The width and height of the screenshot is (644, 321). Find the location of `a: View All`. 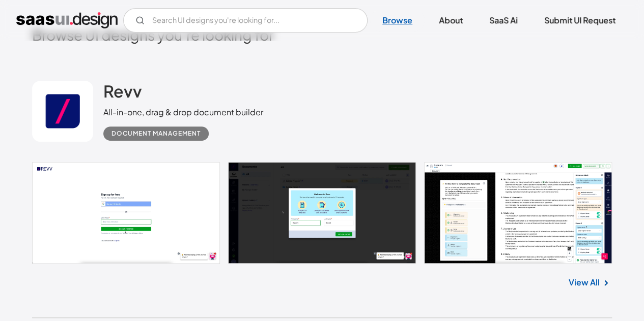

a: View All is located at coordinates (584, 282).